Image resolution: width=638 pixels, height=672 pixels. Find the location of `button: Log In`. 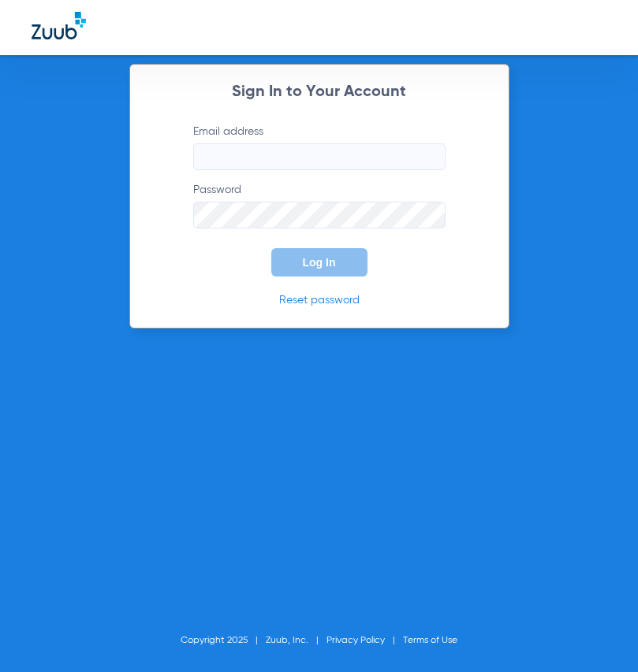

button: Log In is located at coordinates (319, 262).